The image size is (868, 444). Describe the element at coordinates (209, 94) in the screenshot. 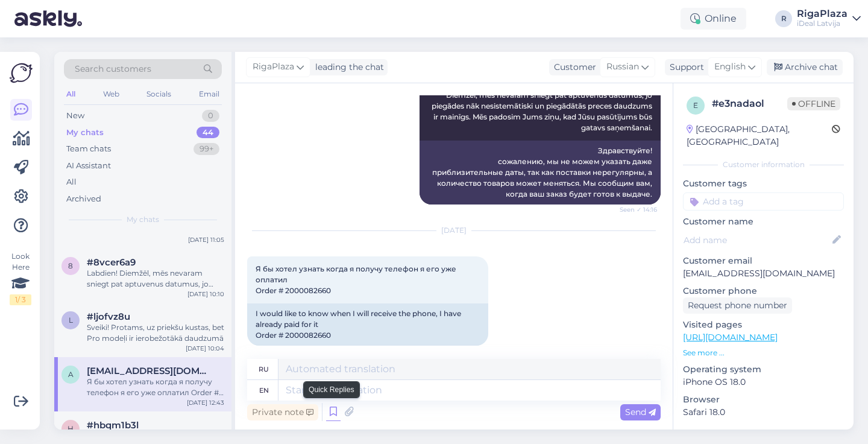

I see `div: Email` at that location.